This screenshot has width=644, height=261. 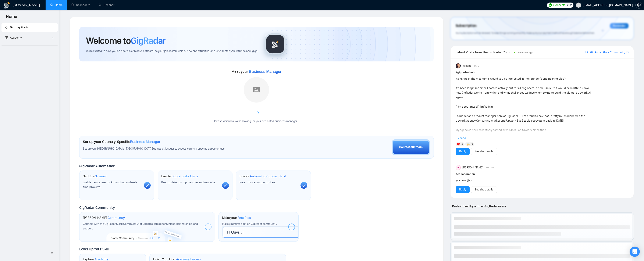 What do you see at coordinates (101, 176) in the screenshot?
I see `span: Scanner` at bounding box center [101, 176].